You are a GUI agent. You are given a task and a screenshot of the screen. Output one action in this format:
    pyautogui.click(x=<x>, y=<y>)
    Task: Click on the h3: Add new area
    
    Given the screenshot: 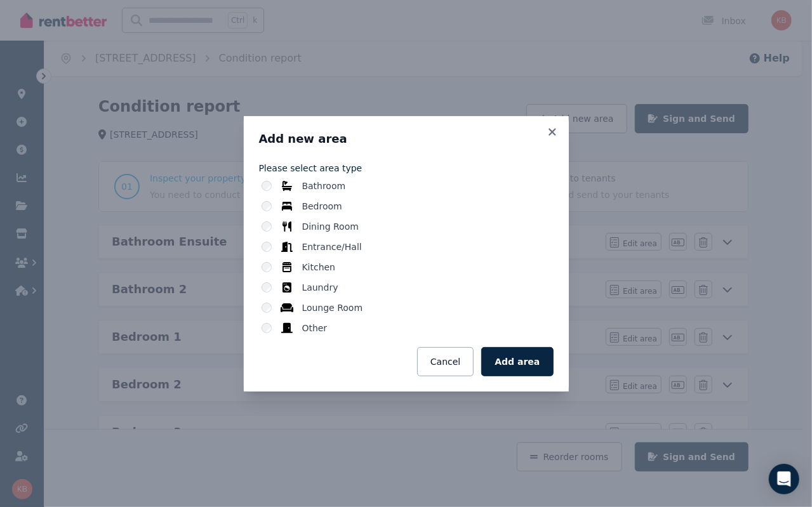 What is the action you would take?
    pyautogui.click(x=406, y=139)
    